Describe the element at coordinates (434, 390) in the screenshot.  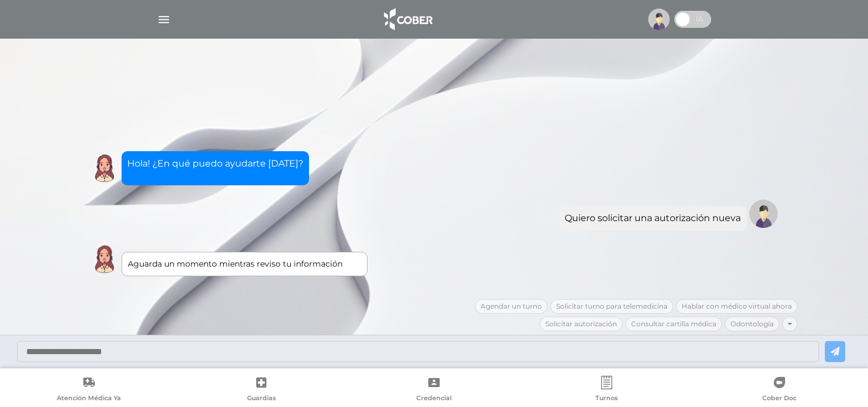
I see `a: Credencial` at that location.